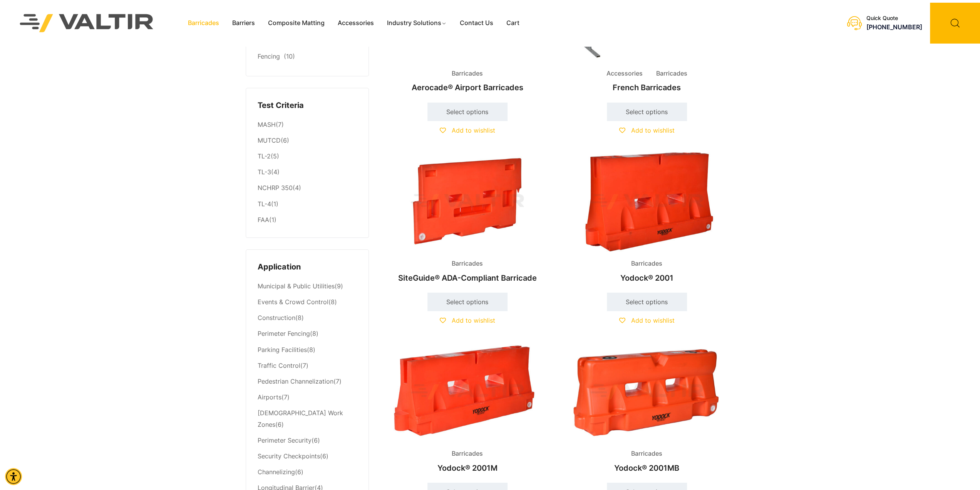 This screenshot has width=980, height=490. I want to click on a: NCHRP 350, so click(275, 187).